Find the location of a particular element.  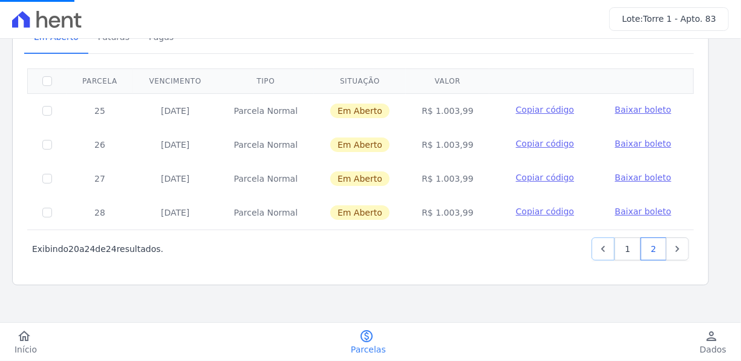

a: Previous is located at coordinates (603, 249).